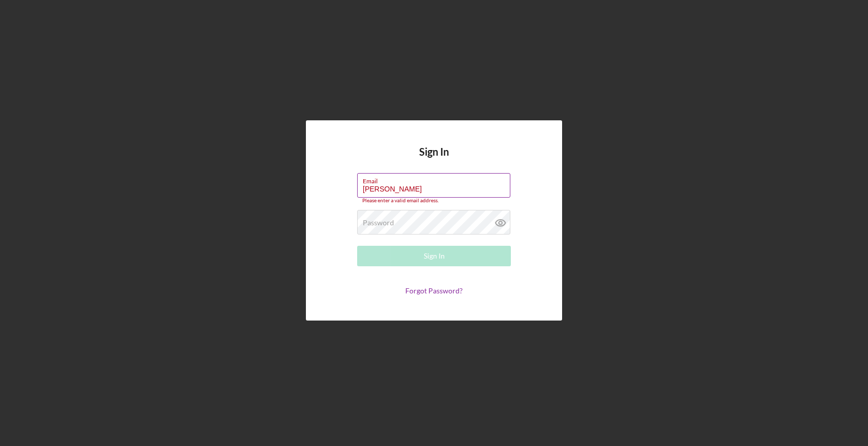  Describe the element at coordinates (378, 223) in the screenshot. I see `label: Password` at that location.